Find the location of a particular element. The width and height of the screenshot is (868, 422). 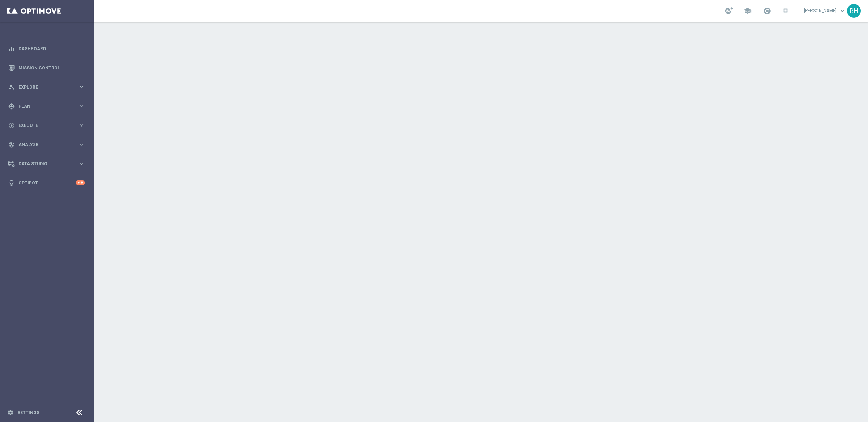

span: Execute is located at coordinates (48, 125).